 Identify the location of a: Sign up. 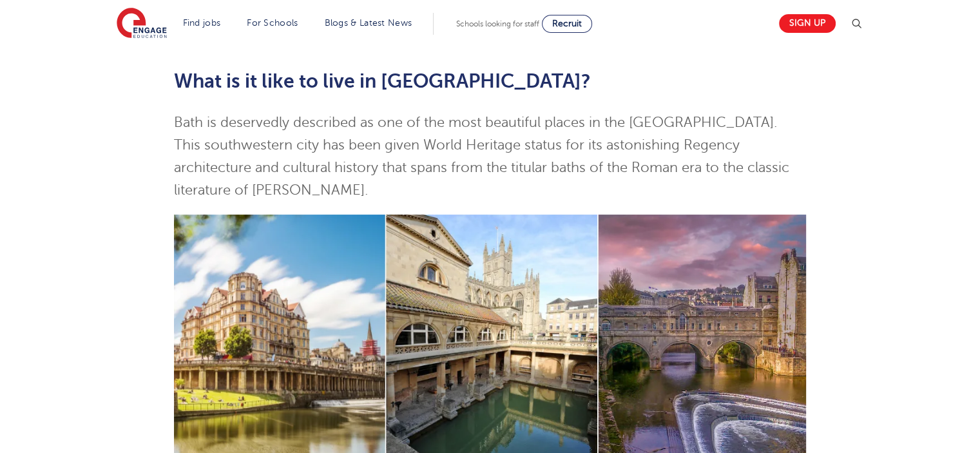
(807, 23).